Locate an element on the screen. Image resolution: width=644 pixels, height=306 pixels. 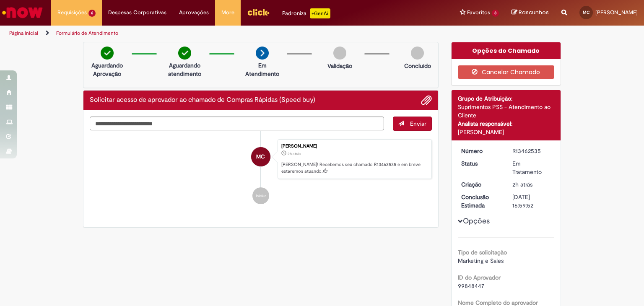
li: Maria Julia Campos De Castro is located at coordinates (261, 159).